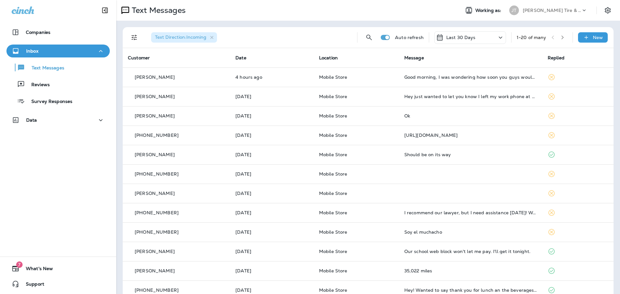  I want to click on div: 1 - 20 of many, so click(531, 37).